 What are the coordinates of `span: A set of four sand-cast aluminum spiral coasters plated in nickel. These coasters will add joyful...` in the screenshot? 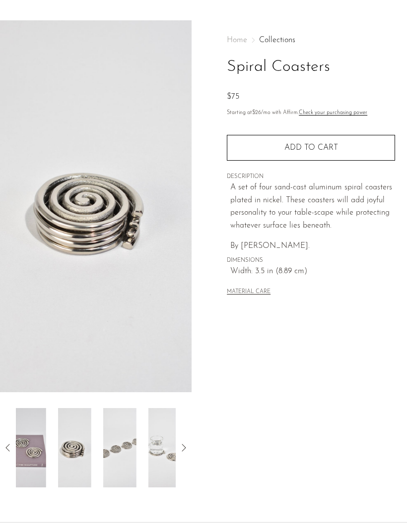 It's located at (311, 206).